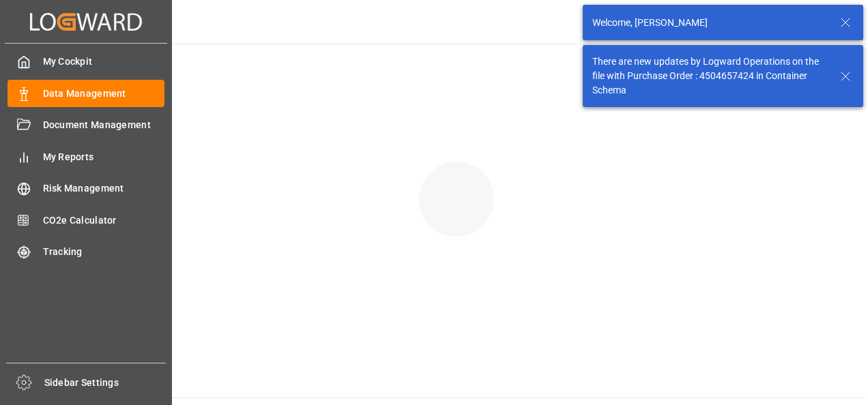  Describe the element at coordinates (105, 383) in the screenshot. I see `span: Sidebar Settings` at that location.